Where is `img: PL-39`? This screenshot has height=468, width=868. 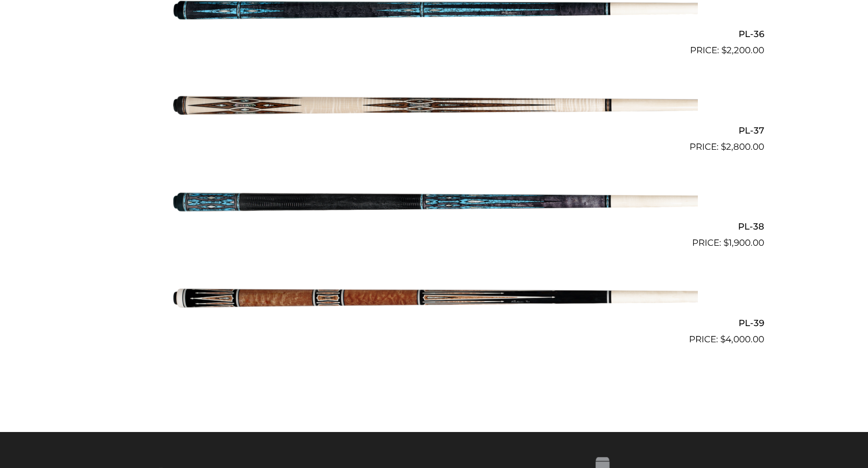 img: PL-39 is located at coordinates (434, 298).